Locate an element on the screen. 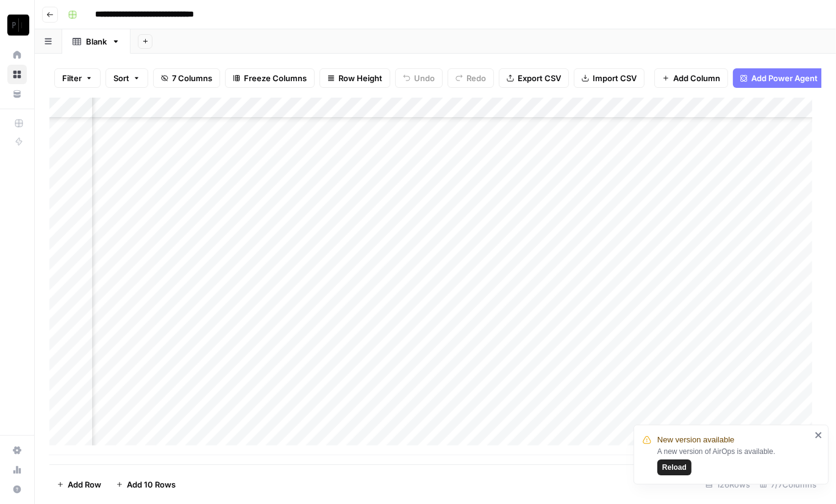 The height and width of the screenshot is (504, 836). button: Redo is located at coordinates (471, 78).